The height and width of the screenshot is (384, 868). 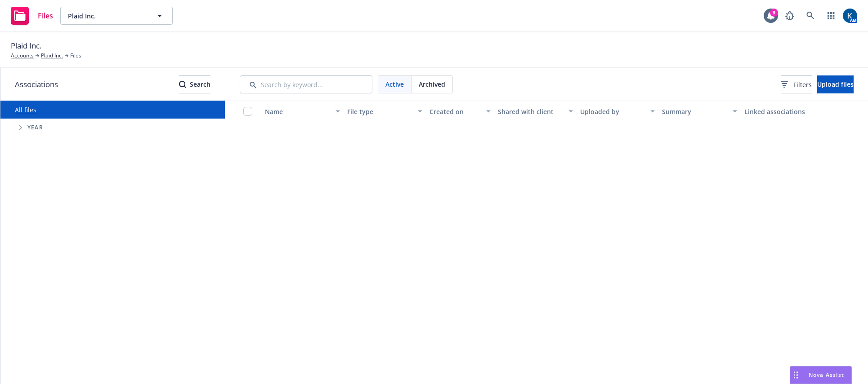 I want to click on a: Report a Bug, so click(x=790, y=16).